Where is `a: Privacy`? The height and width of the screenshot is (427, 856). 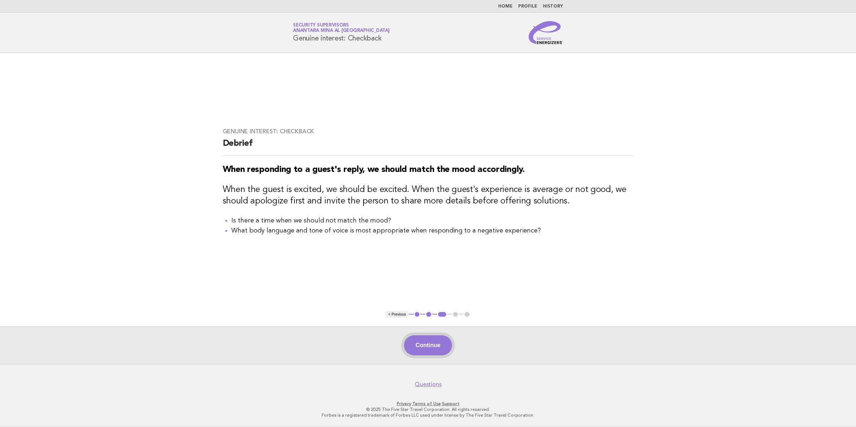 a: Privacy is located at coordinates (404, 403).